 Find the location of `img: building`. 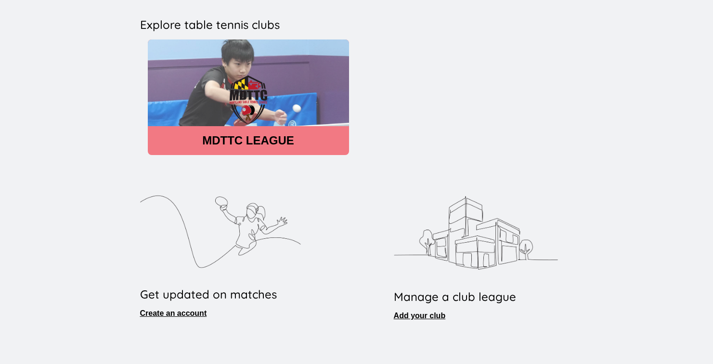

img: building is located at coordinates (475, 232).